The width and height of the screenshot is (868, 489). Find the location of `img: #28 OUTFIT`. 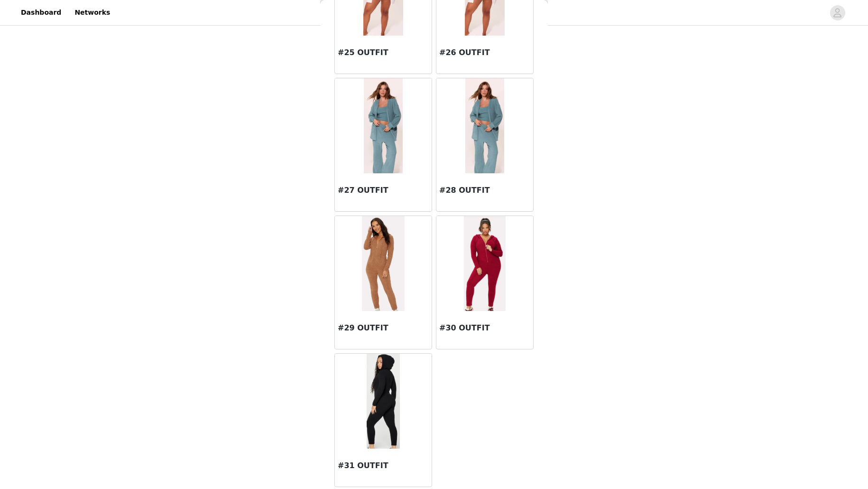

img: #28 OUTFIT is located at coordinates (484, 126).